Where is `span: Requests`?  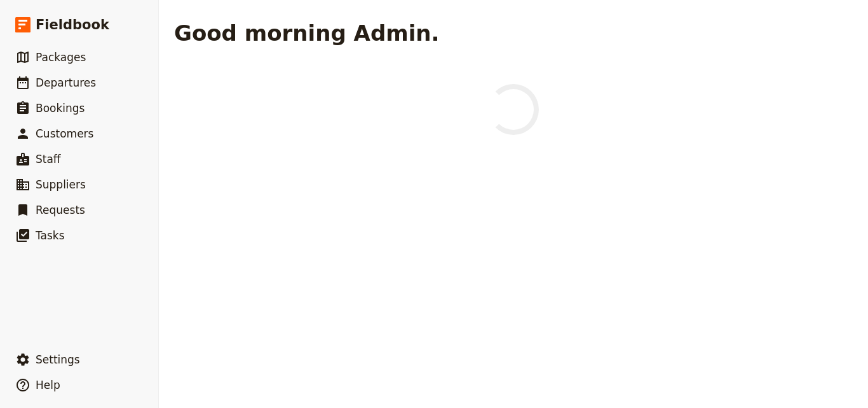
span: Requests is located at coordinates (60, 210).